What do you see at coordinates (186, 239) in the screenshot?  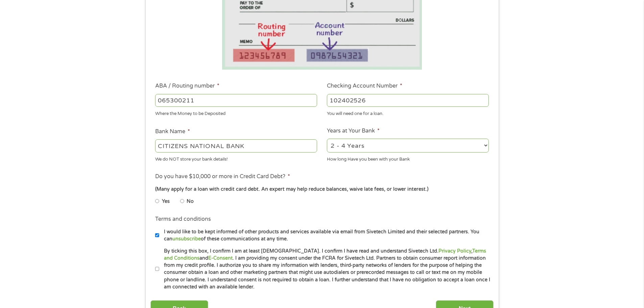 I see `a: unsubscribe` at bounding box center [186, 239].